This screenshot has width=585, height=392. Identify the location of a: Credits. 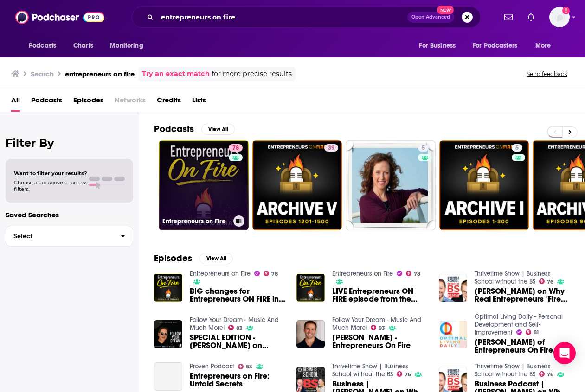
(169, 102).